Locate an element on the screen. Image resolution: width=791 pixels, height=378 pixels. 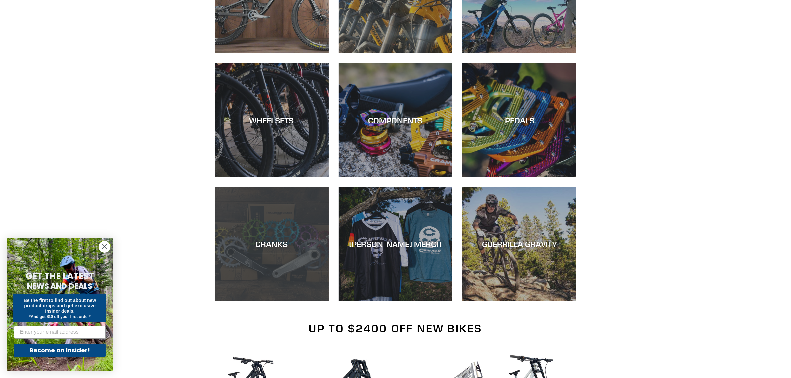
button: Close dialog is located at coordinates (104, 247).